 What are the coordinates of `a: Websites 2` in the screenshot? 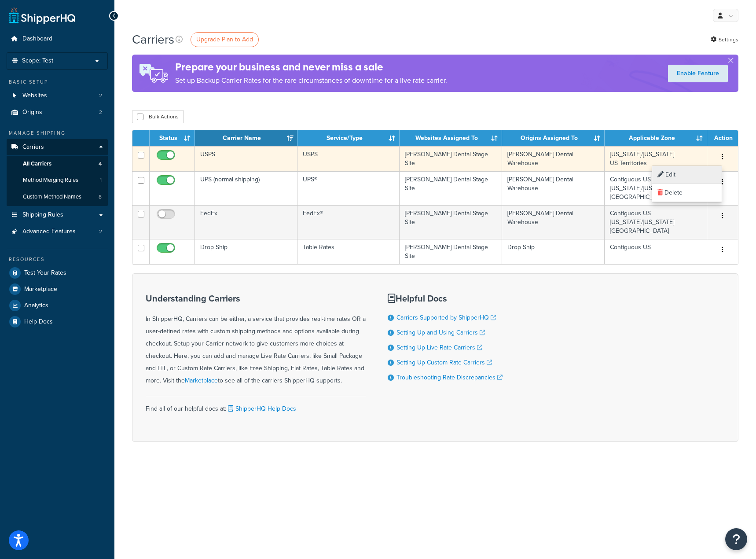 It's located at (57, 95).